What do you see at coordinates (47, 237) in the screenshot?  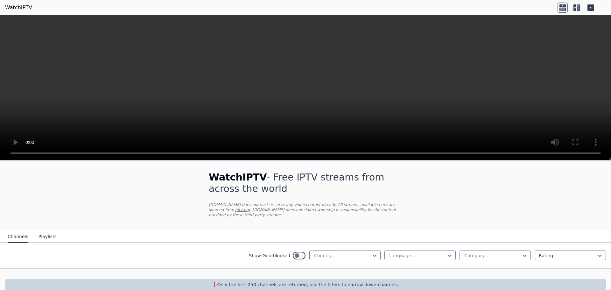 I see `button: Playlists` at bounding box center [47, 237].